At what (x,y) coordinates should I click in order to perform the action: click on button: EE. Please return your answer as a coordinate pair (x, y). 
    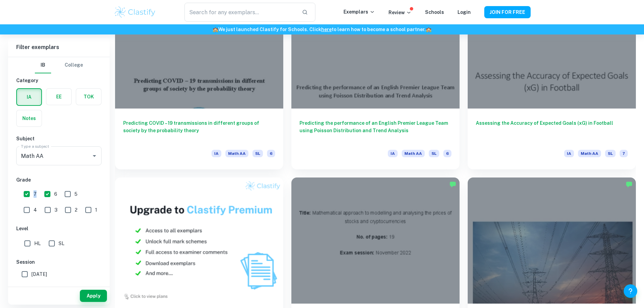
    Looking at the image, I should click on (59, 96).